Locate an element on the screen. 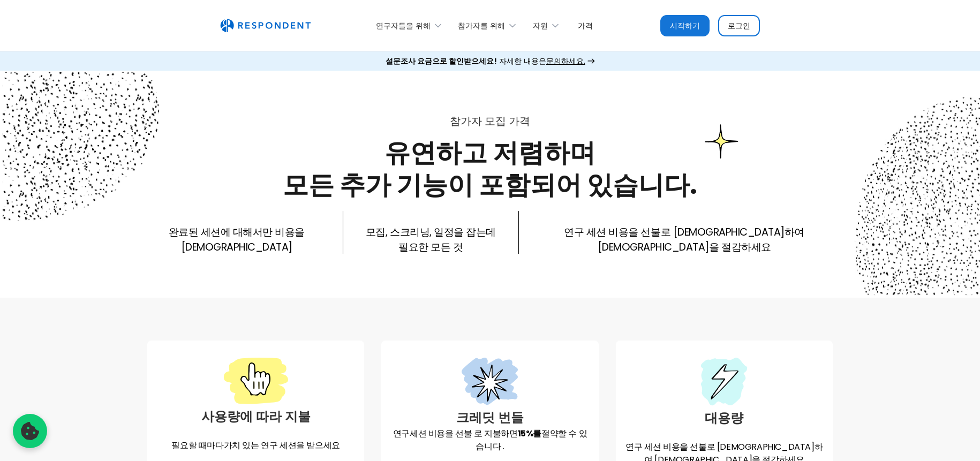 This screenshot has width=980, height=461. a: 로그인 is located at coordinates (739, 26).